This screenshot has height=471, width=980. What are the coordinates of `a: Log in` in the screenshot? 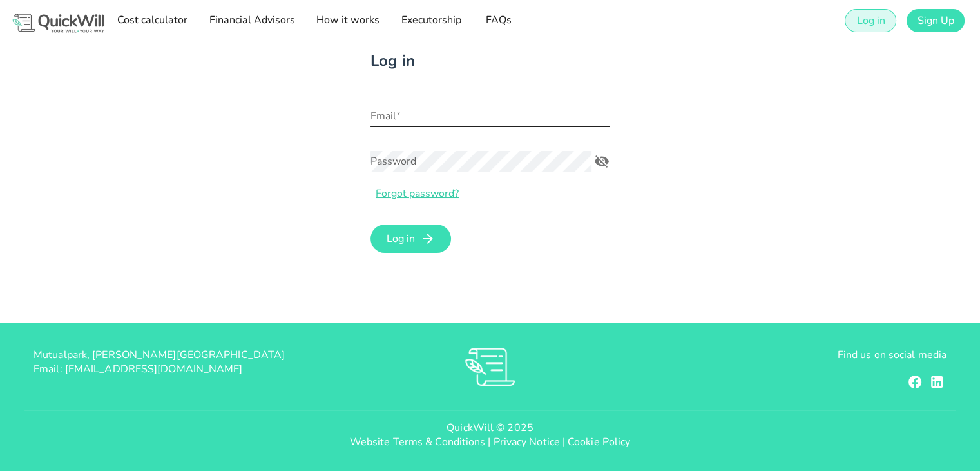 It's located at (870, 21).